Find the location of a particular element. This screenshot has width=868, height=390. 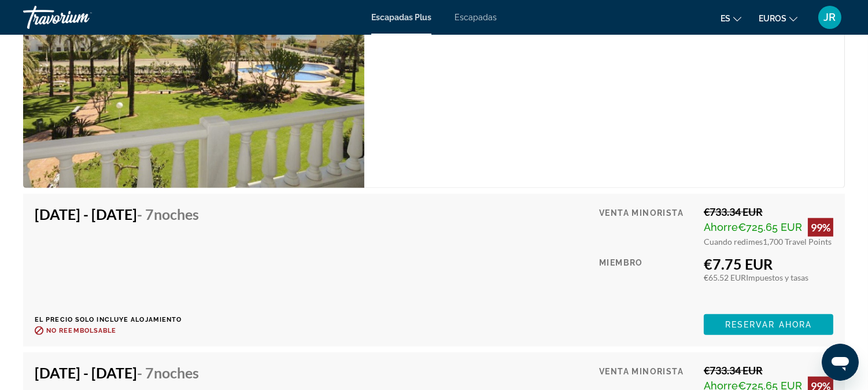

div: Venta minorista is located at coordinates (647, 226).